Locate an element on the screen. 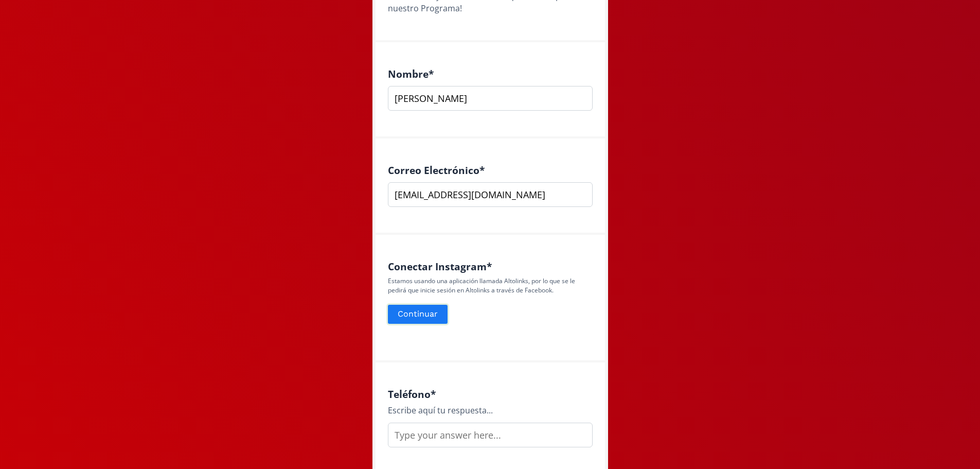 This screenshot has height=469, width=980. div: Escribe aquí tu respuesta... is located at coordinates (490, 410).